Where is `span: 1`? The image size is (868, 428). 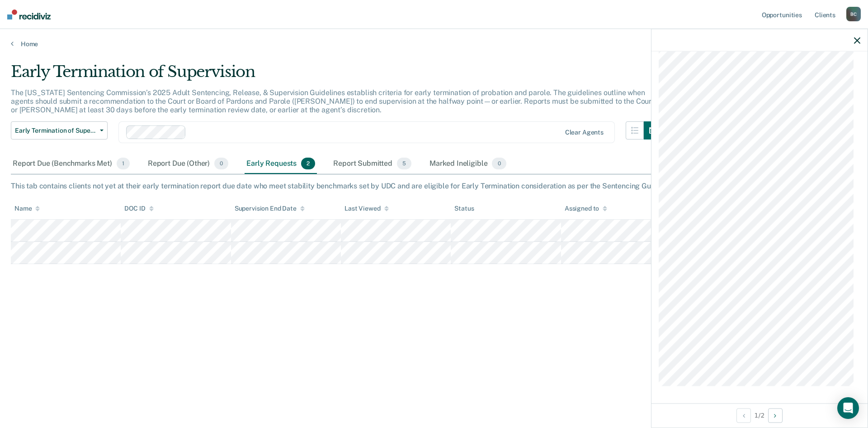 span: 1 is located at coordinates (123, 164).